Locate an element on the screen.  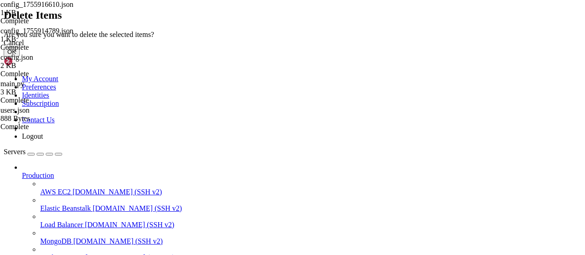
div: (22, 12) is located at coordinates (90, 99).